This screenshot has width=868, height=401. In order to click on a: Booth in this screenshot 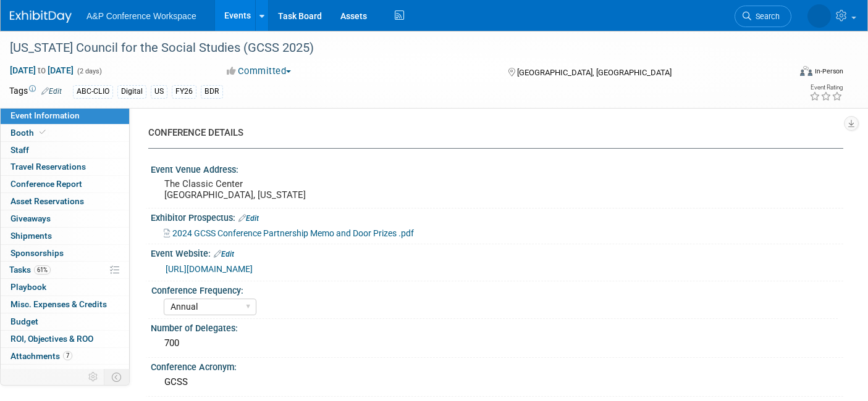, I will do `click(65, 133)`.